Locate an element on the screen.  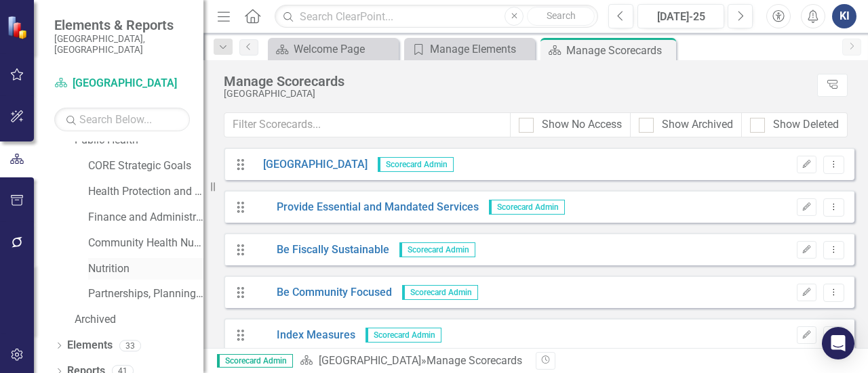
input: Search ClearPoint... is located at coordinates (436, 17).